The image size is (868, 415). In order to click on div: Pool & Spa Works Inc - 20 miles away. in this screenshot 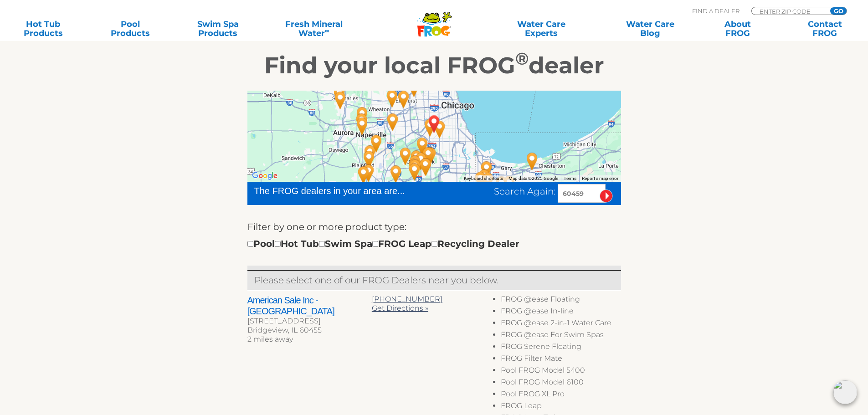, I will do `click(396, 174)`.